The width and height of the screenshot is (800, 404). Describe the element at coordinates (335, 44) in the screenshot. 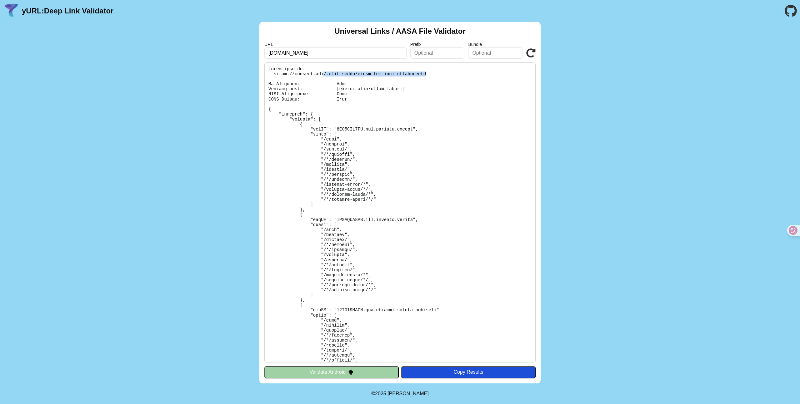

I see `label: URL` at that location.